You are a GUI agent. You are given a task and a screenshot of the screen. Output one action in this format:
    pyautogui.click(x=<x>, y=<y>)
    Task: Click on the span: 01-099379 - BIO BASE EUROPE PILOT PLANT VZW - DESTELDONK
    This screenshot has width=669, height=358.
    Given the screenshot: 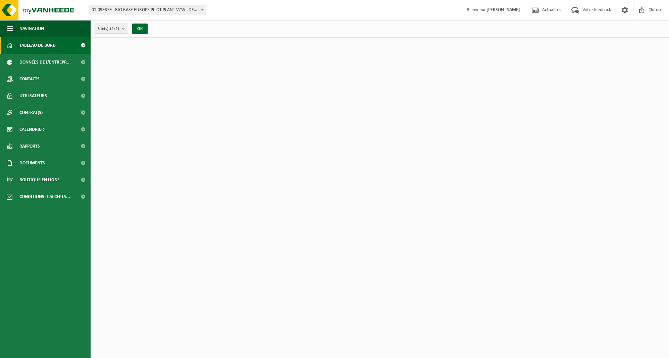 What is the action you would take?
    pyautogui.click(x=147, y=10)
    